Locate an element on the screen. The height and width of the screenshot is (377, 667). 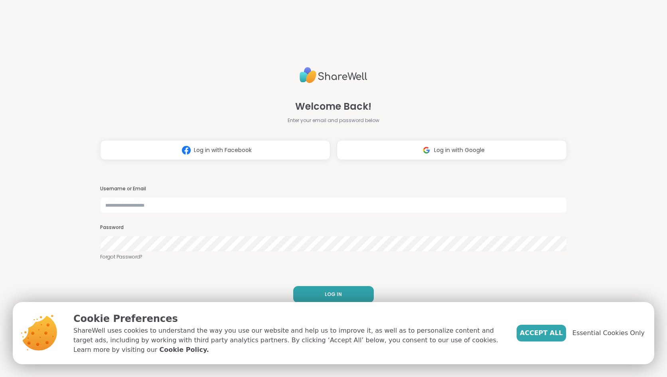
img: ShareWell Logo is located at coordinates (333, 75).